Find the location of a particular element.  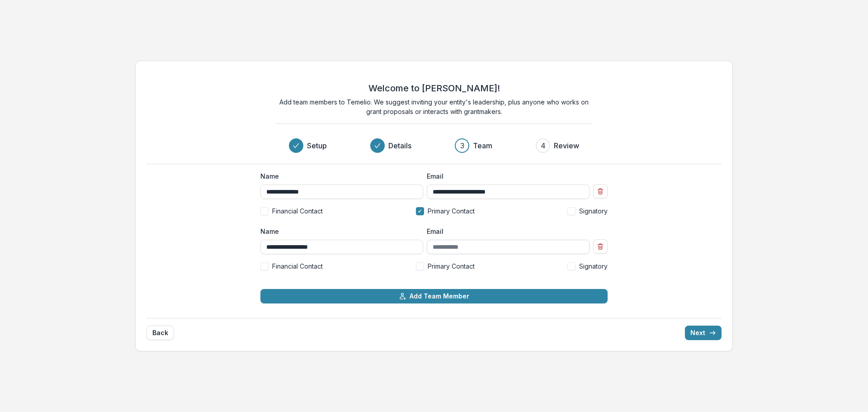

h3: Team is located at coordinates (482, 146).